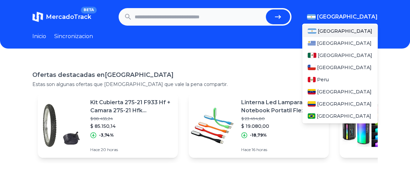  I want to click on p: $ 88.455,24, so click(131, 119).